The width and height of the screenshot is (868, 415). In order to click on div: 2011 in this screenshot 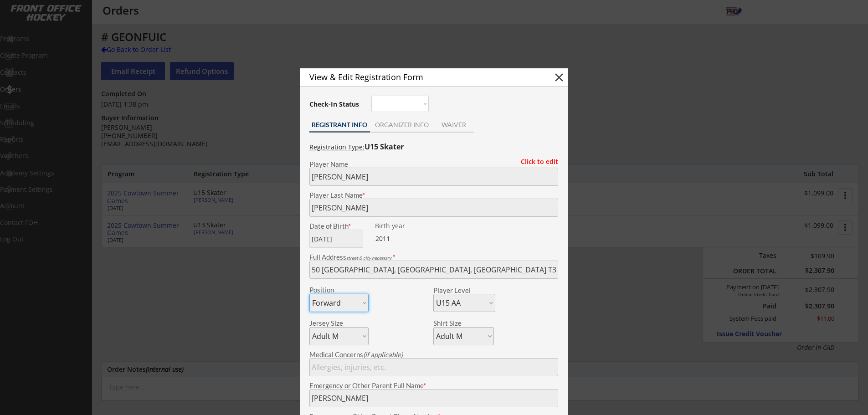, I will do `click(404, 239)`.